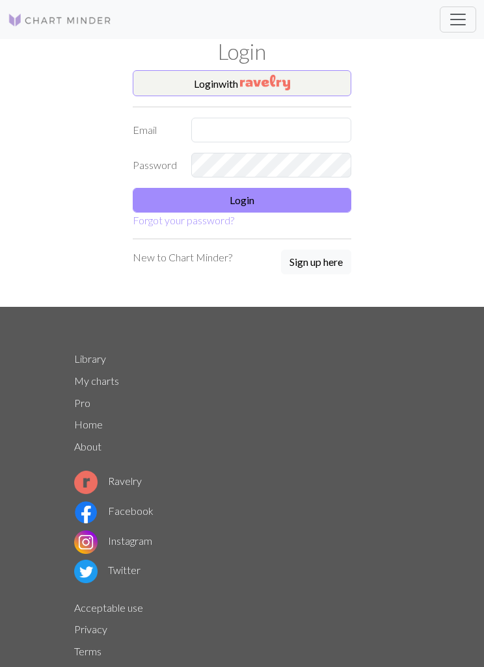 The width and height of the screenshot is (484, 667). Describe the element at coordinates (107, 570) in the screenshot. I see `a: Twitter` at that location.